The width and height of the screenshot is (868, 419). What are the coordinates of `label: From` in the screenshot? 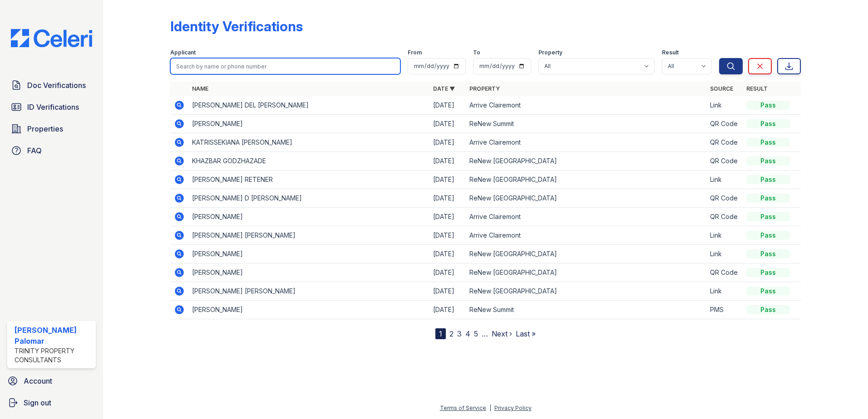 It's located at (415, 53).